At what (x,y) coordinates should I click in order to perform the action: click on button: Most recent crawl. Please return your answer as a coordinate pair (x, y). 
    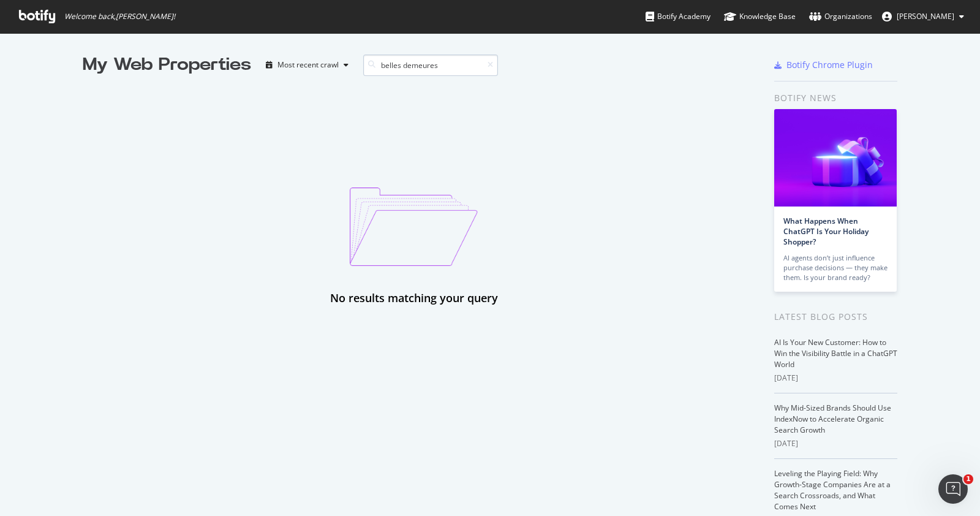
    Looking at the image, I should click on (307, 65).